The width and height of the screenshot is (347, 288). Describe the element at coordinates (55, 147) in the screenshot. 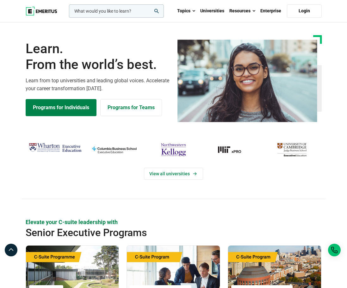

I see `img: Wharton Executive Education` at that location.